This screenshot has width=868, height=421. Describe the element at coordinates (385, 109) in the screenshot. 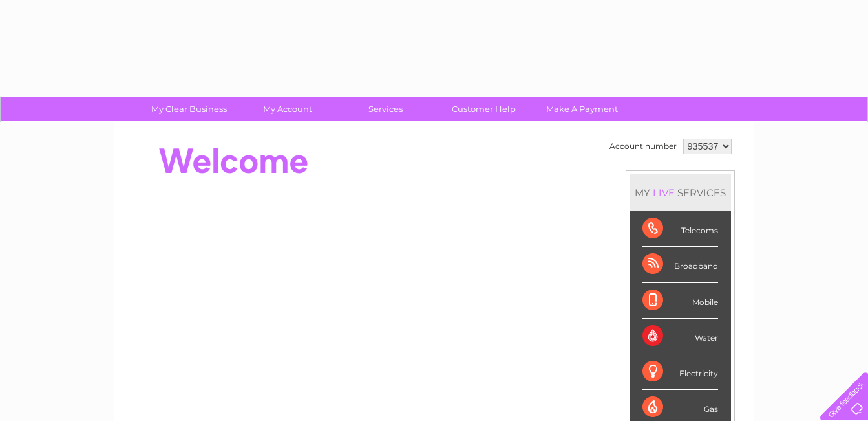

I see `a: Services` at that location.